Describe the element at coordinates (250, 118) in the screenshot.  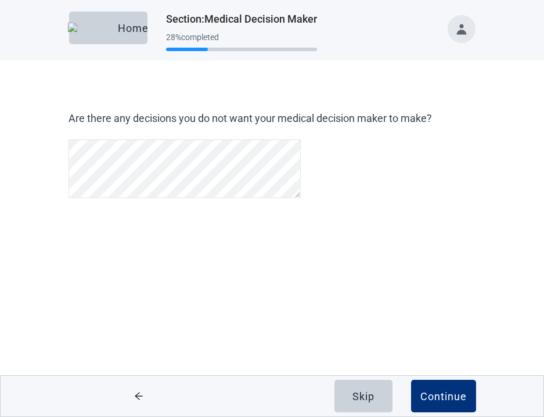
I see `label: Are there any decisions you do not want your medical decision maker to make?` at that location.